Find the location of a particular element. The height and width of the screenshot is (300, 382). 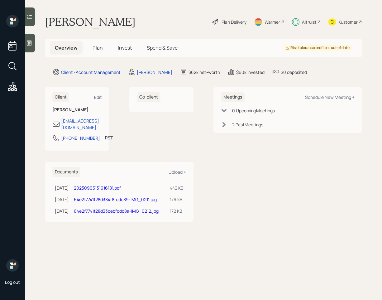

div: 442 KB is located at coordinates (177, 188).